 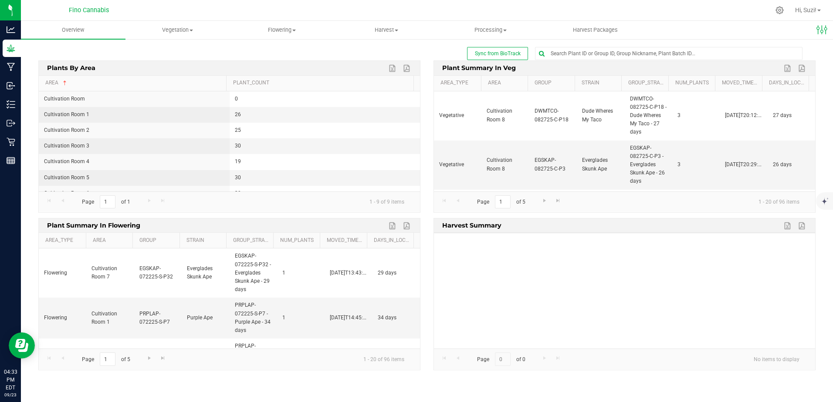 I want to click on span: Sync from BioTrack, so click(x=497, y=54).